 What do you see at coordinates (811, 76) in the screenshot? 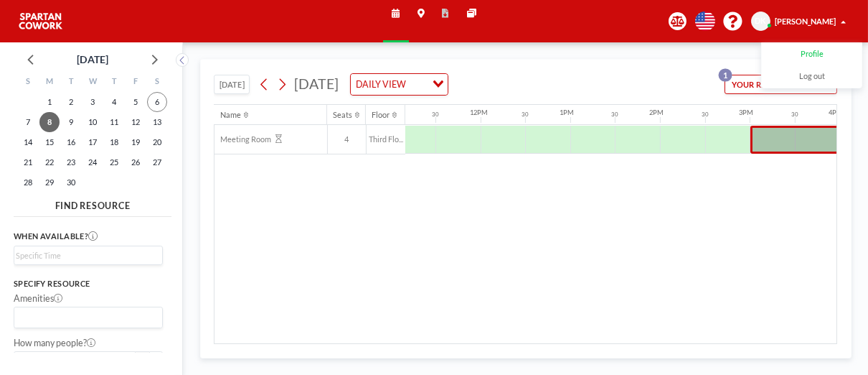
I see `a: Log out` at bounding box center [811, 76].